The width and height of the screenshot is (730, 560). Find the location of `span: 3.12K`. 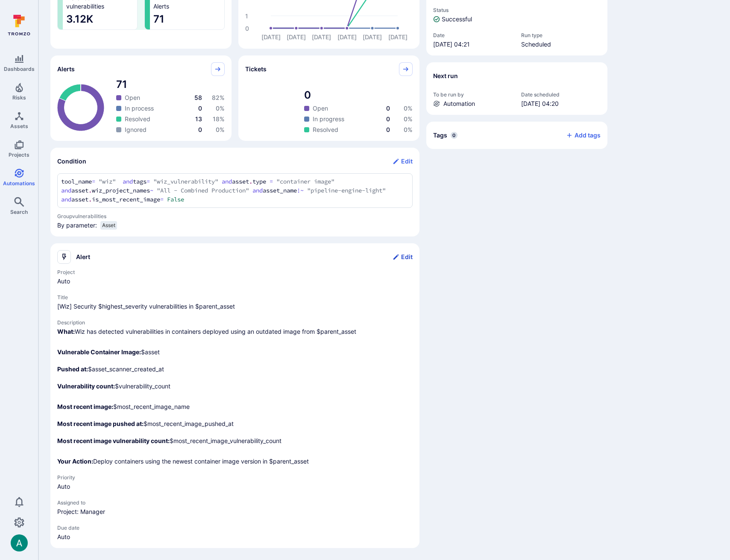

span: 3.12K is located at coordinates (100, 19).